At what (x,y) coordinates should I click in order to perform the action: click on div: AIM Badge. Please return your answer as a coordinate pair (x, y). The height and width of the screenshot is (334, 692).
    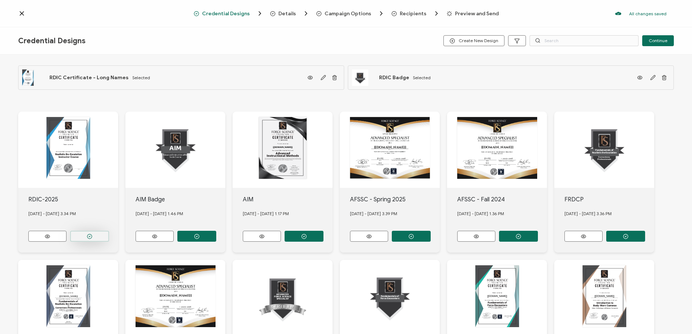
    Looking at the image, I should click on (181, 199).